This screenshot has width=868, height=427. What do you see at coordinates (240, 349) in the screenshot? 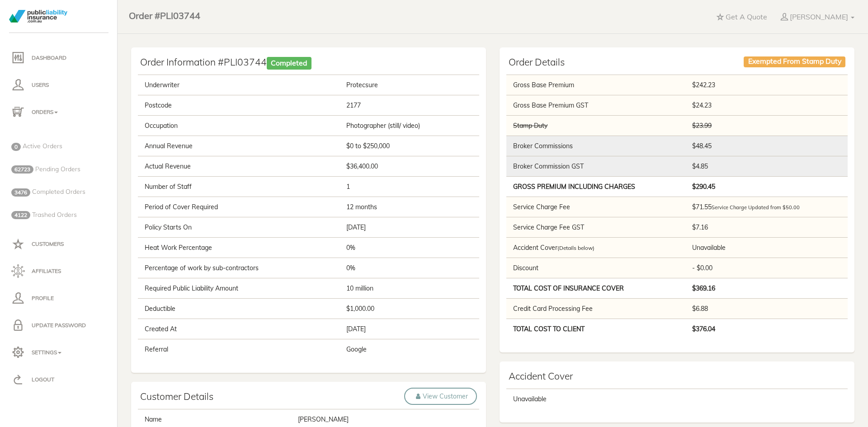
I see `td: Referral` at bounding box center [240, 349].